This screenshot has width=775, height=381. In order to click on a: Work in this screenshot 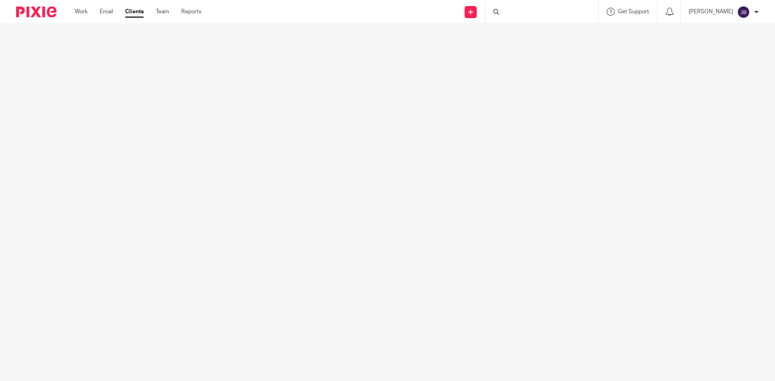, I will do `click(81, 12)`.